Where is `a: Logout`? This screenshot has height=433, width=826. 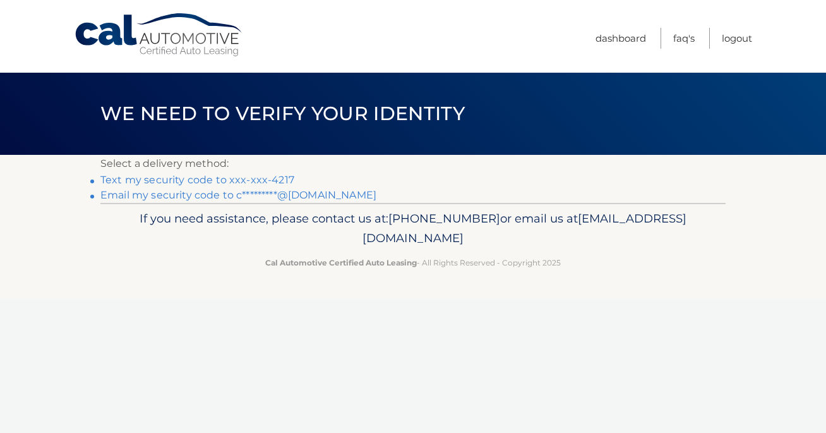 a: Logout is located at coordinates (737, 38).